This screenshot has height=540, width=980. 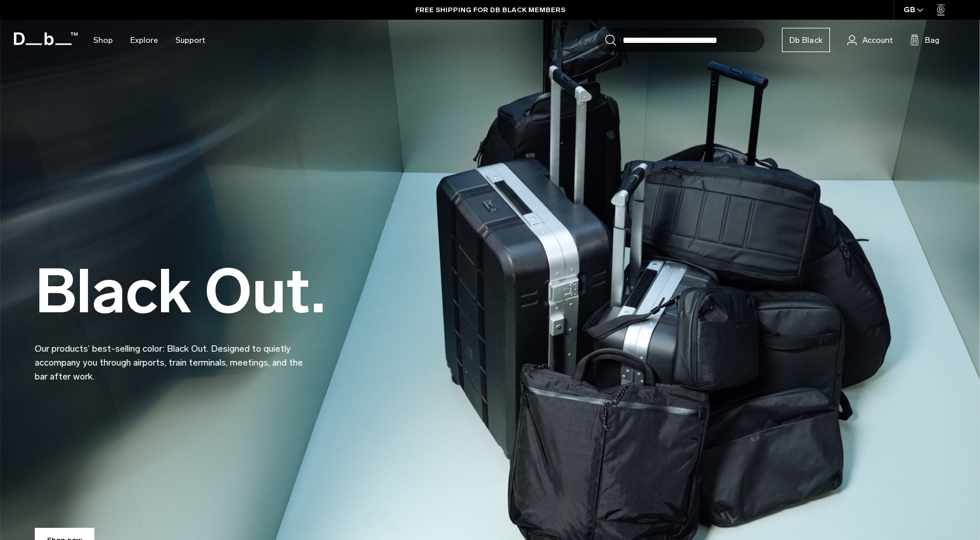 I want to click on a: Db Black, so click(x=806, y=40).